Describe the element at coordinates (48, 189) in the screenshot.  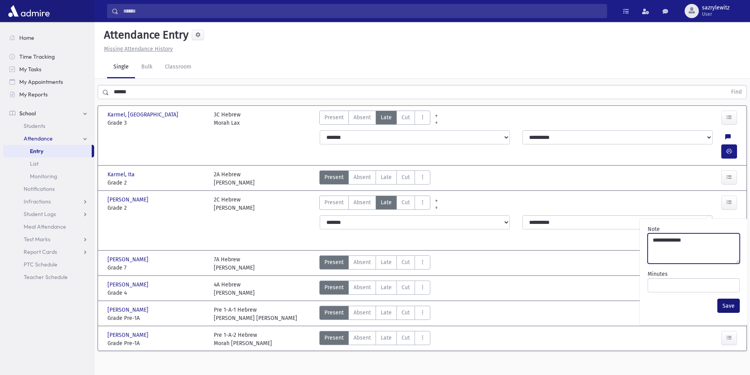
I see `a: Notifications` at that location.